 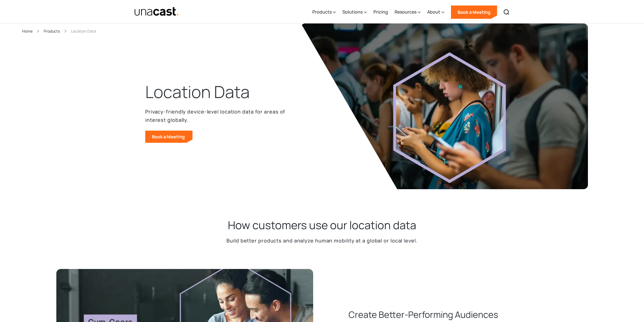 I want to click on p: Build better products and analyze human mobility at a global or local level., so click(x=322, y=241).